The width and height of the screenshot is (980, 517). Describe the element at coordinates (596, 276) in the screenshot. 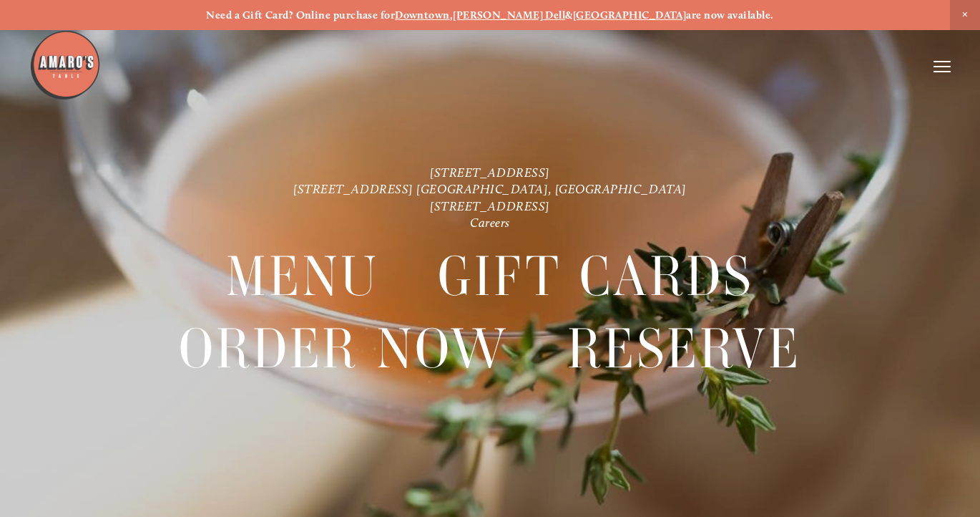

I see `a: Gift Cards` at that location.